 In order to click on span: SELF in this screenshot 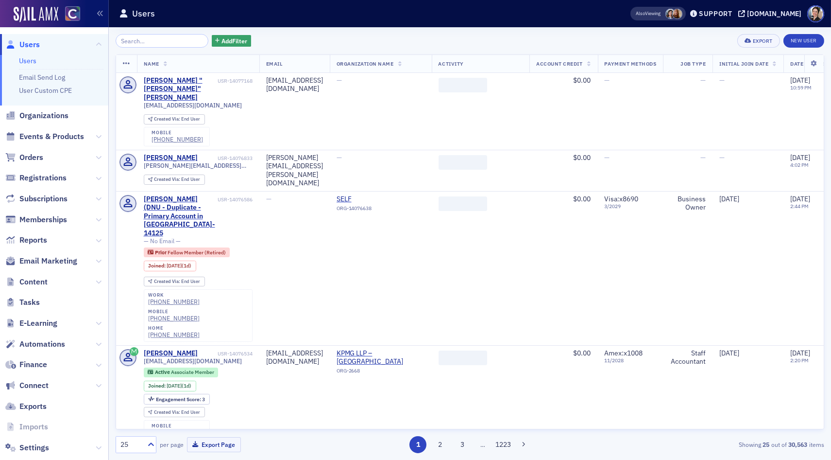, I will do `click(381, 199)`.